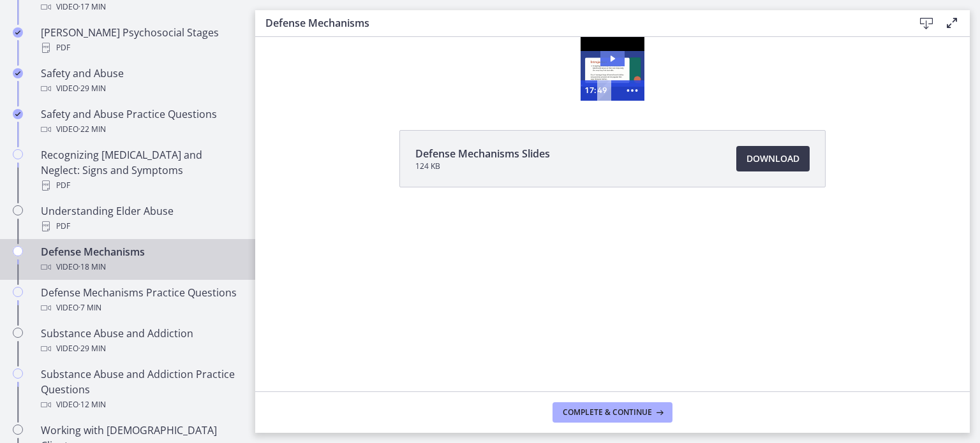 The width and height of the screenshot is (980, 443). I want to click on span: Complete & continue, so click(607, 413).